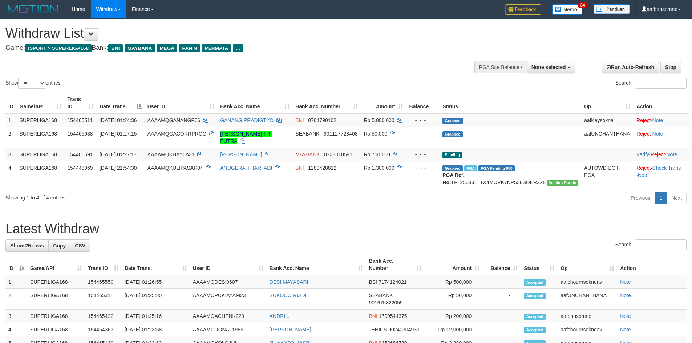  I want to click on a: Copy, so click(59, 245).